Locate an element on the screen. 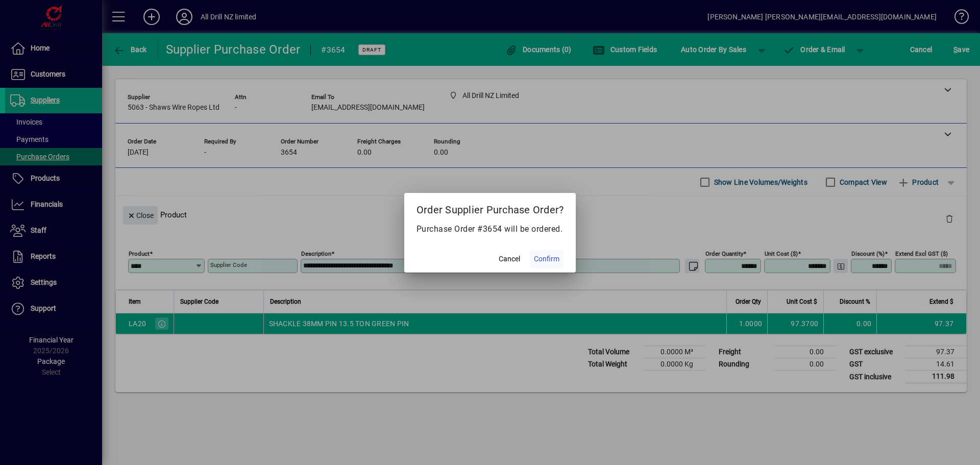 The width and height of the screenshot is (980, 465). button: Confirm is located at coordinates (546, 259).